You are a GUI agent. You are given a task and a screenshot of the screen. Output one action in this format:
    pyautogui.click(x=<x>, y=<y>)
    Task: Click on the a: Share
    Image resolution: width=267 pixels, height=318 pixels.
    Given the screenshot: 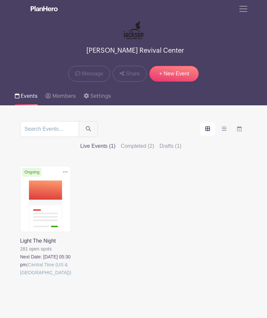 What is the action you would take?
    pyautogui.click(x=129, y=74)
    